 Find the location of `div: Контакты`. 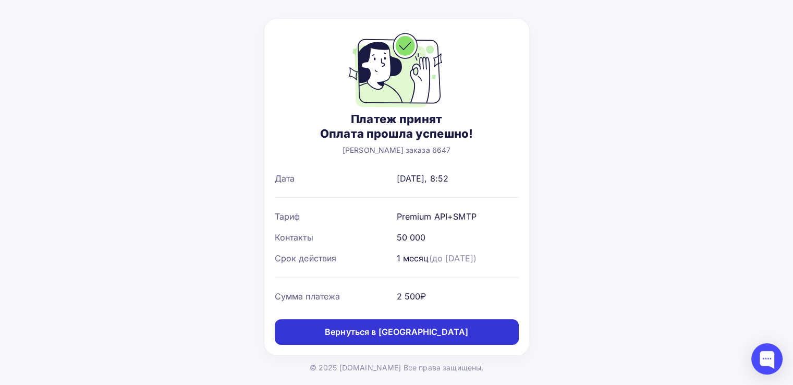

div: Контакты is located at coordinates (336, 237).